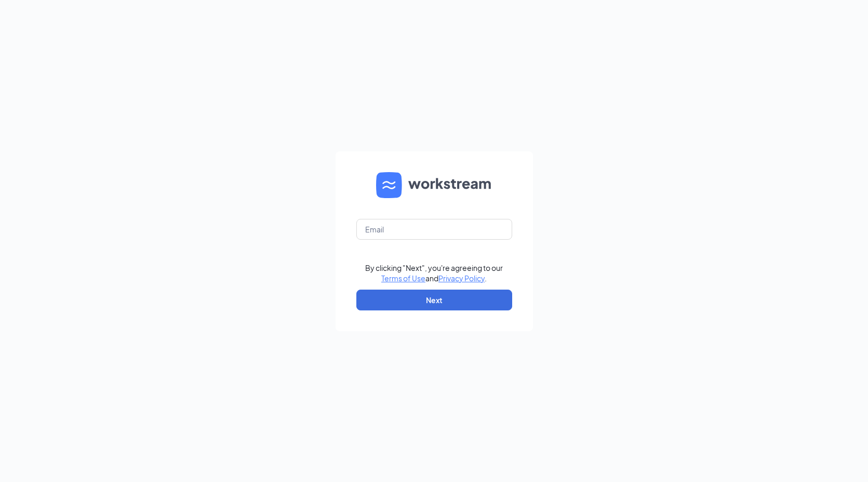 This screenshot has height=482, width=868. What do you see at coordinates (434, 273) in the screenshot?
I see `div: By clicking "Next", you're agreeing to our and .` at bounding box center [434, 273].